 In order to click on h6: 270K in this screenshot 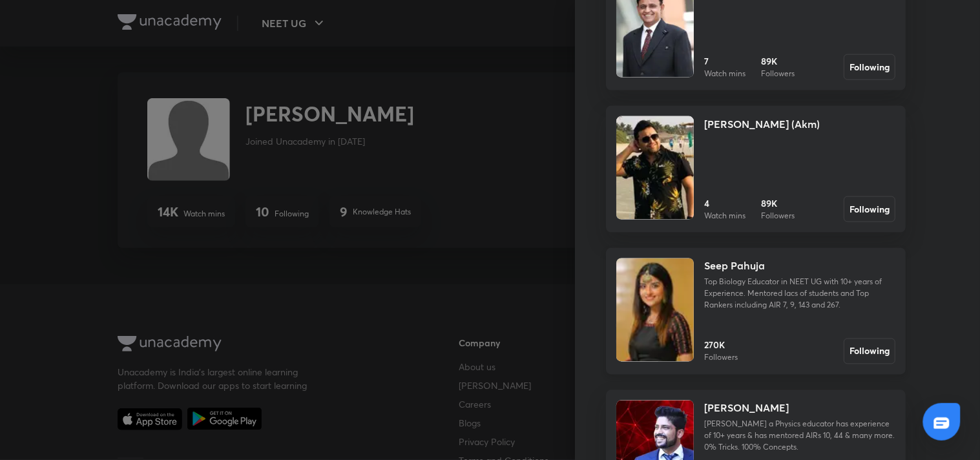, I will do `click(721, 345)`.